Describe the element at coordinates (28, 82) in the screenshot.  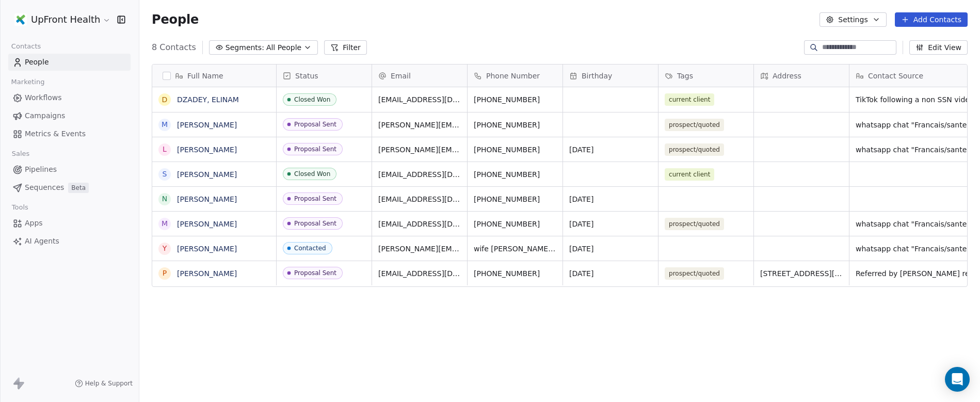
I see `span: Marketing` at that location.